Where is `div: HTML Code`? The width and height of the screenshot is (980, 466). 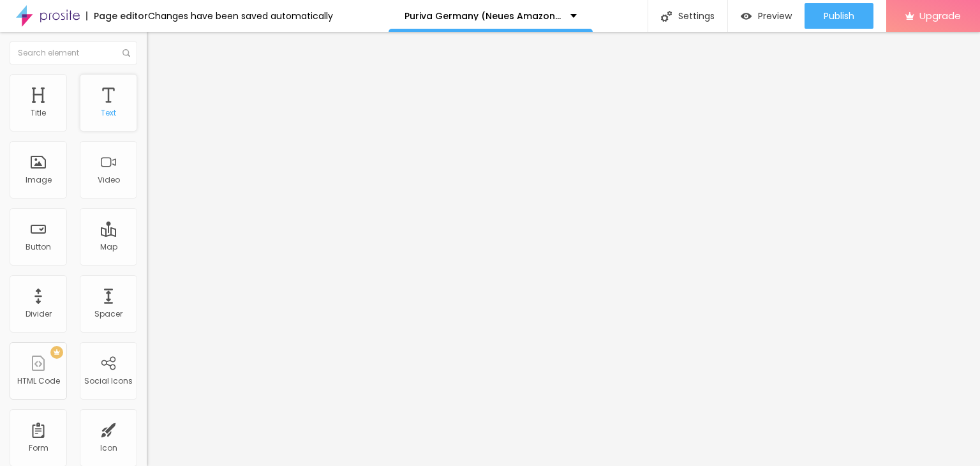 div: HTML Code is located at coordinates (38, 381).